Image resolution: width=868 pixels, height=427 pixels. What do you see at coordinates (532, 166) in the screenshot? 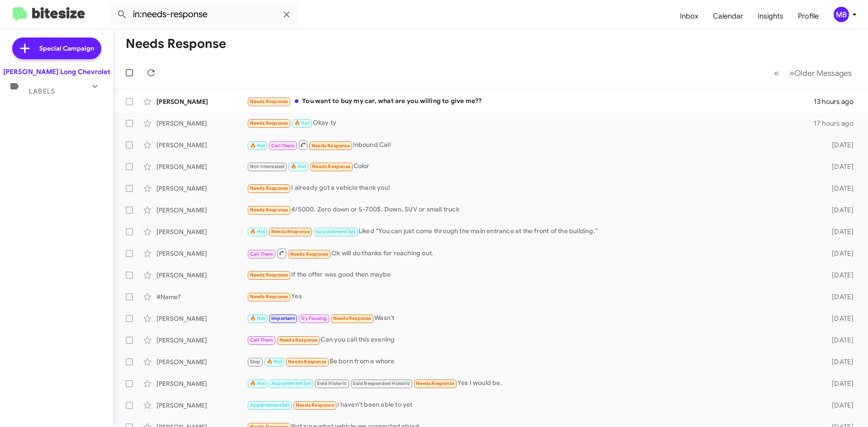
I see `div: Color` at bounding box center [532, 166].